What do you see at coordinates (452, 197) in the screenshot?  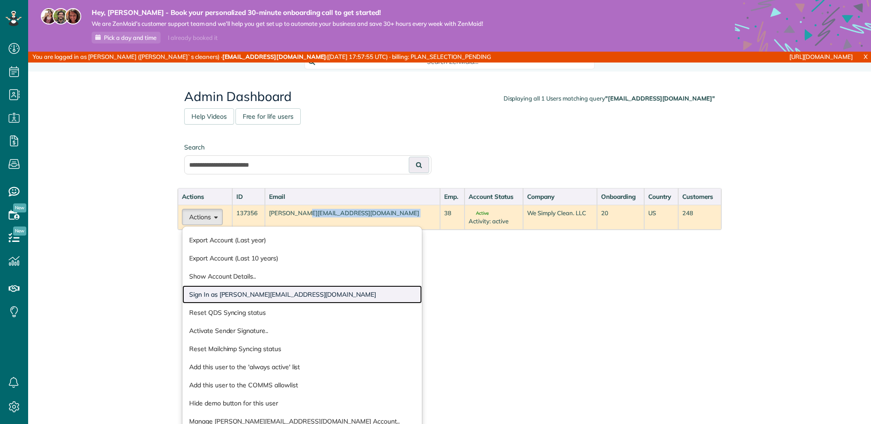 I see `div: Emp.` at bounding box center [452, 197].